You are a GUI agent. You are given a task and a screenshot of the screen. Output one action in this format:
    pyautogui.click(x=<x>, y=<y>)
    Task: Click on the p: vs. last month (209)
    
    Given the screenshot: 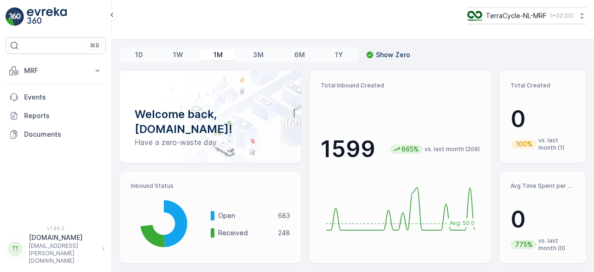 What is the action you would take?
    pyautogui.click(x=452, y=149)
    